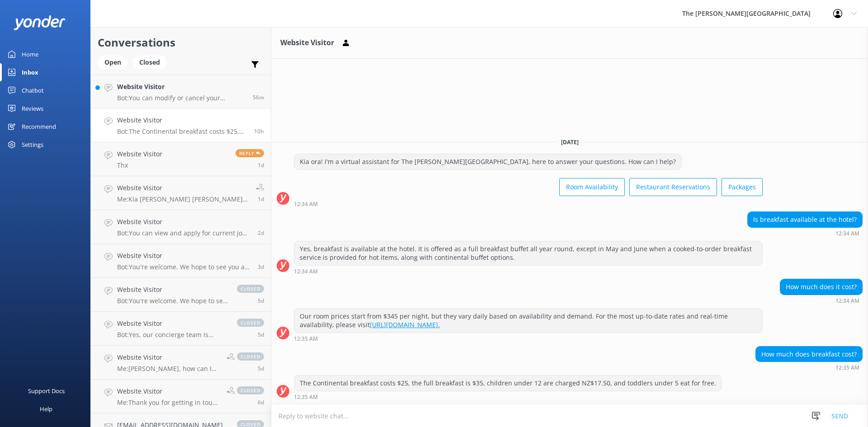 The image size is (868, 427). I want to click on div: Closed, so click(149, 62).